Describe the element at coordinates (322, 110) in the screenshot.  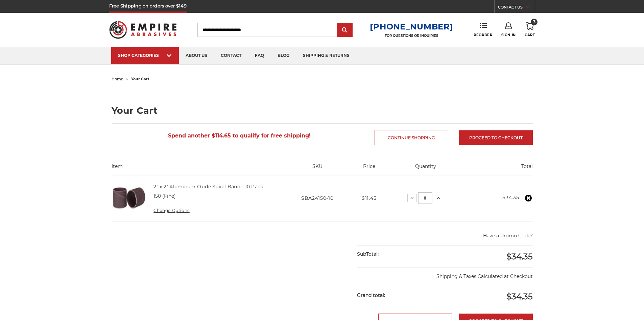
I see `h1: Your Cart` at that location.